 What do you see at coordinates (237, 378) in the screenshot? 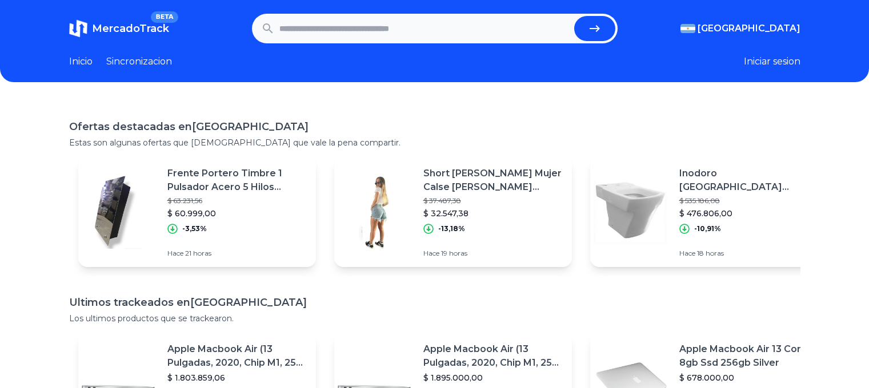
I see `p: $ 1.803.859,06` at bounding box center [237, 378].